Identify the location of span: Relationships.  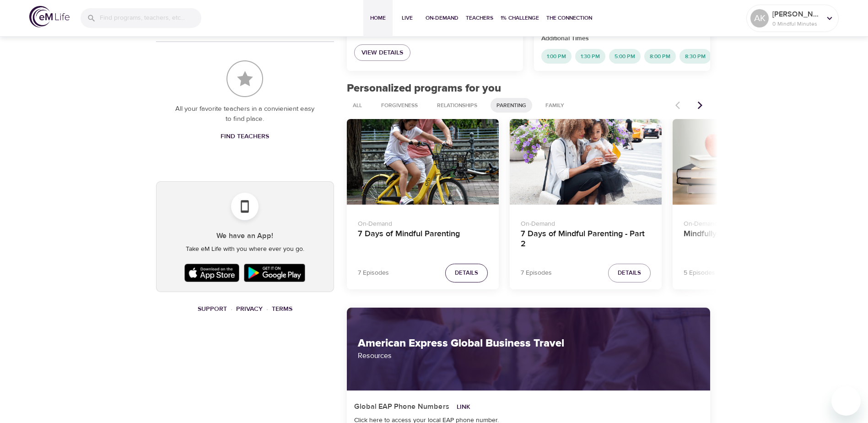
(457, 105).